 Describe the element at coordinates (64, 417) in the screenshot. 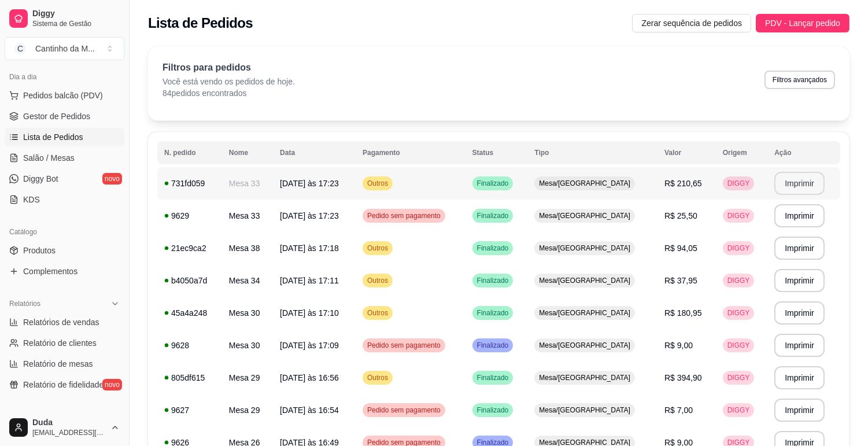

I see `div: Gerenciar` at that location.